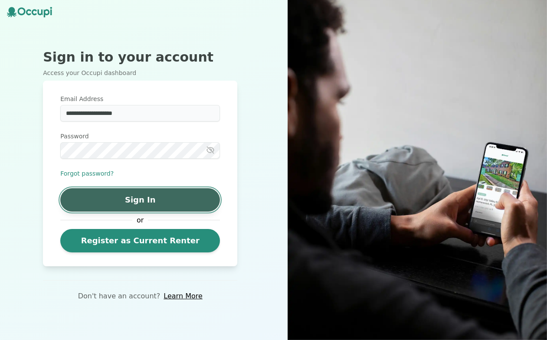  What do you see at coordinates (140, 57) in the screenshot?
I see `h2: Sign in to your account` at bounding box center [140, 57].